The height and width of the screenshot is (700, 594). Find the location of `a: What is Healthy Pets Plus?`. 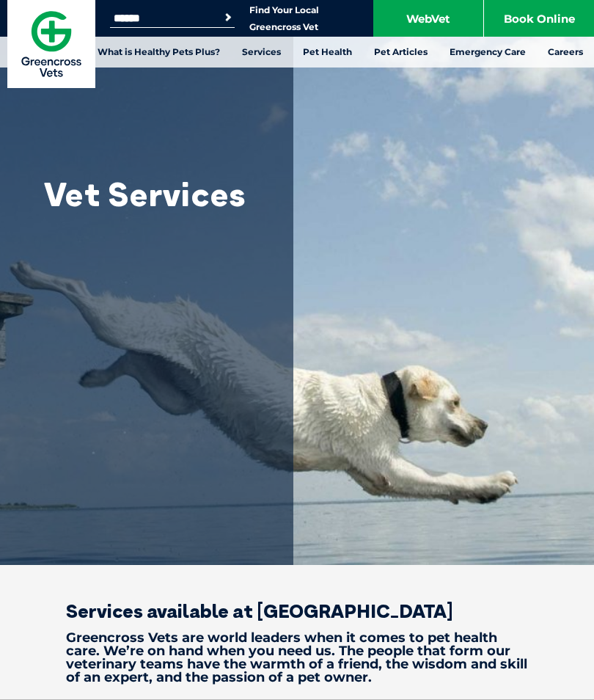

a: What is Healthy Pets Plus? is located at coordinates (158, 52).